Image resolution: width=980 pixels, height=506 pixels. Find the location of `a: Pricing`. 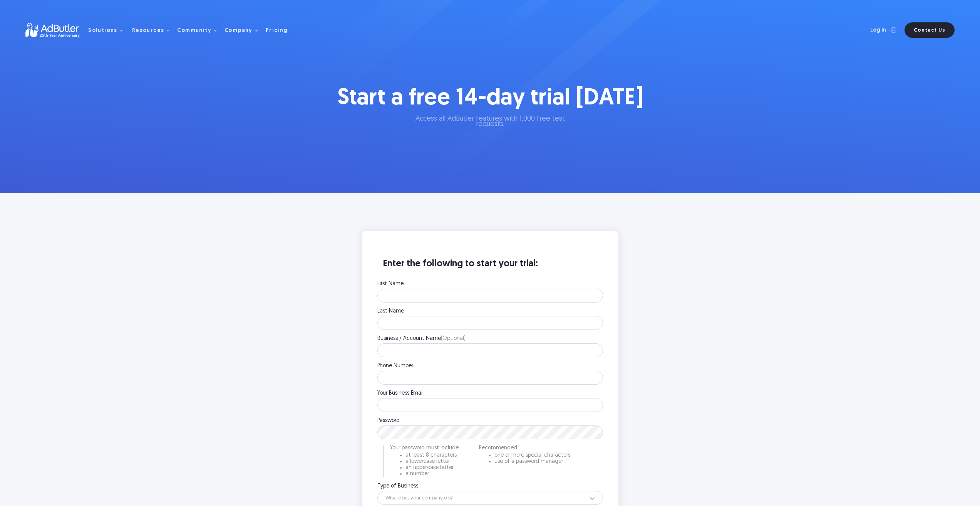

a: Pricing is located at coordinates (280, 30).